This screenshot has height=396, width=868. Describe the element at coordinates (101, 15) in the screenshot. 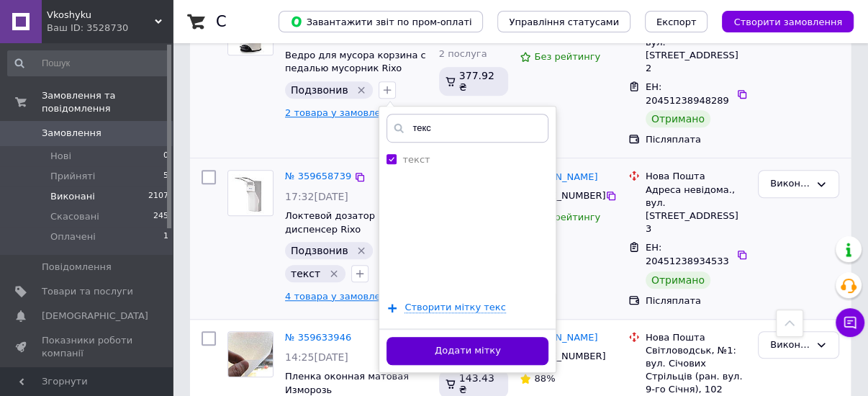

I see `span: Vkoshyku` at that location.